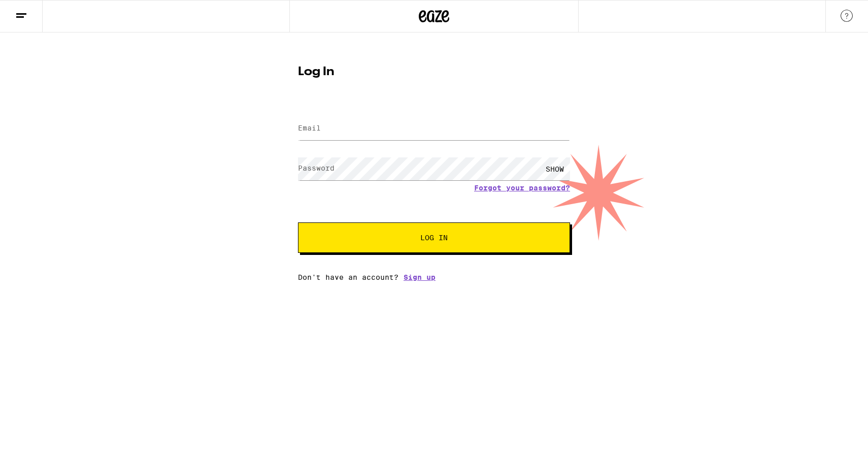 The image size is (868, 455). I want to click on a: Sign up, so click(419, 277).